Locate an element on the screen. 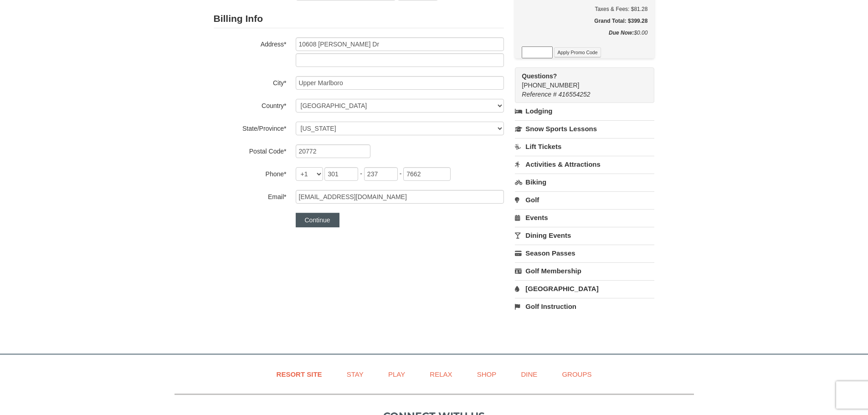 The image size is (868, 415). a: Groups is located at coordinates (577, 374).